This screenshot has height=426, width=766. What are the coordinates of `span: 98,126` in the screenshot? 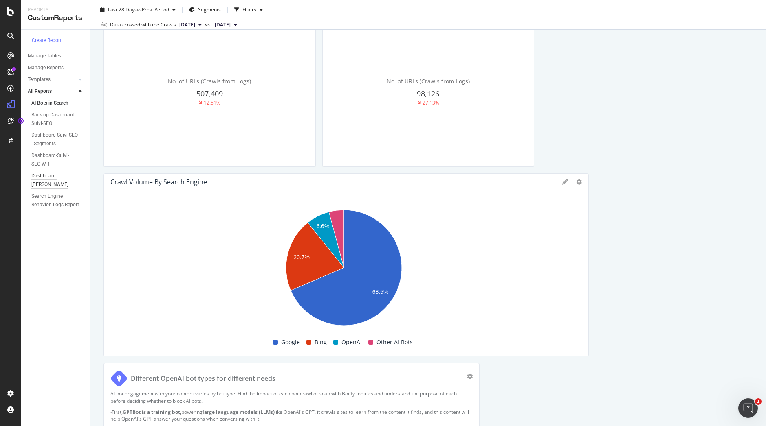 It's located at (428, 94).